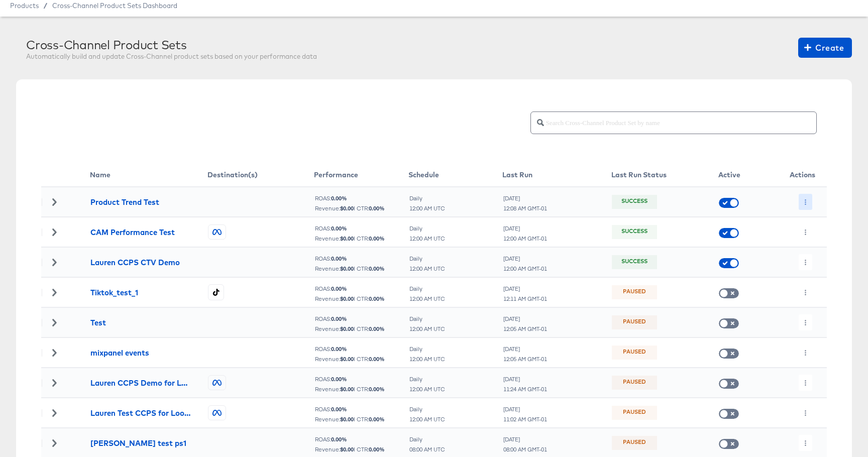 The height and width of the screenshot is (457, 868). I want to click on th: Schedule, so click(456, 175).